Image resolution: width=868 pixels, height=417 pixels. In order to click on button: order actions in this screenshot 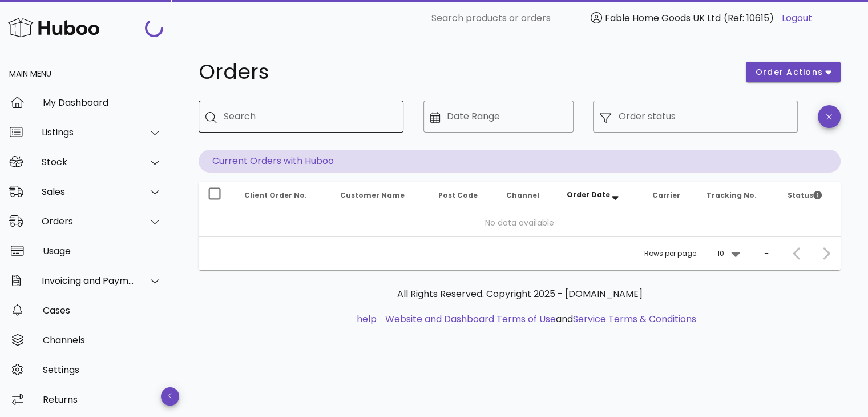, I will do `click(793, 72)`.